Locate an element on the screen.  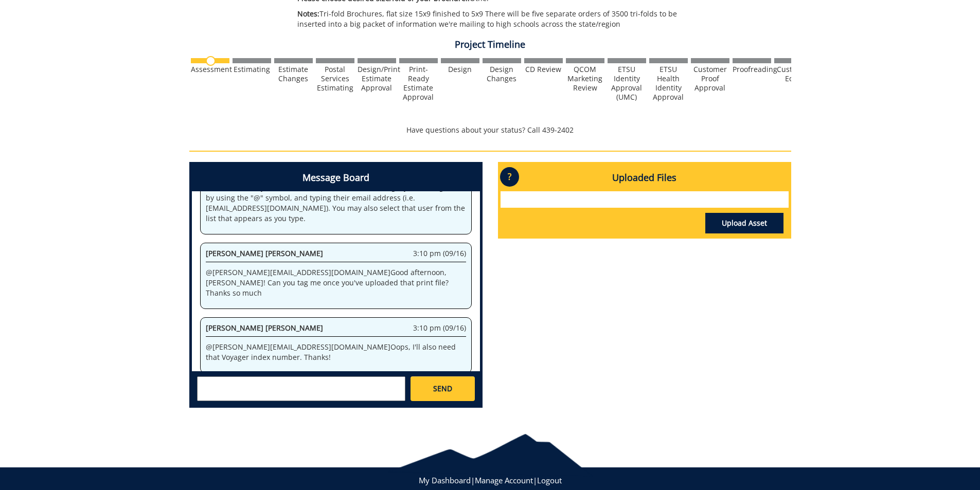
h4: Uploaded Files is located at coordinates (645, 178).